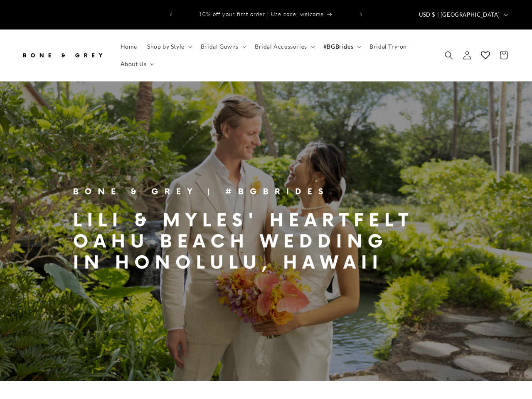  What do you see at coordinates (361, 15) in the screenshot?
I see `button: Next announcement` at bounding box center [361, 15].